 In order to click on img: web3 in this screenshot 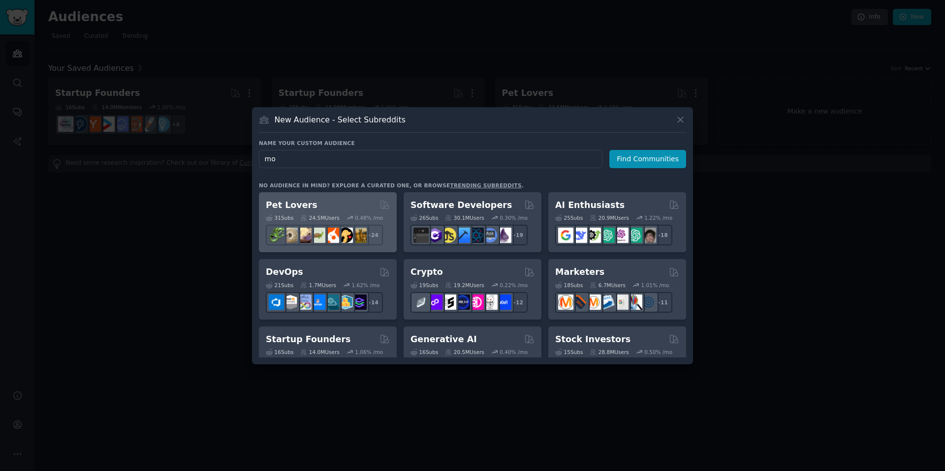, I will do `click(462, 302)`.